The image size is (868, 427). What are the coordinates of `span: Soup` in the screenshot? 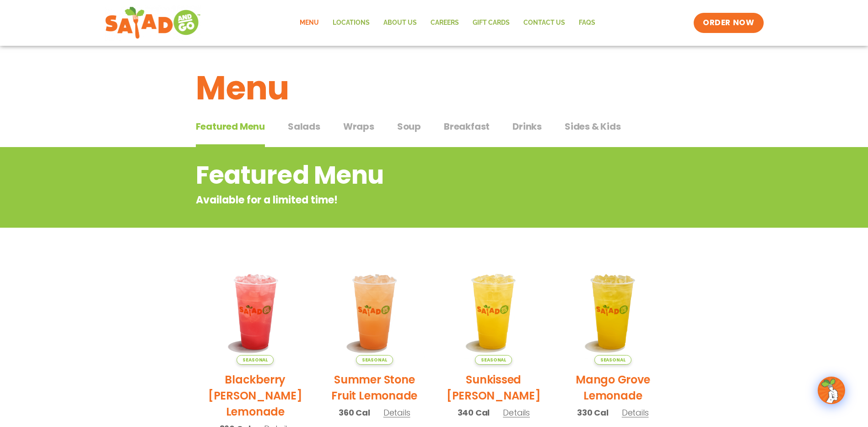 It's located at (409, 126).